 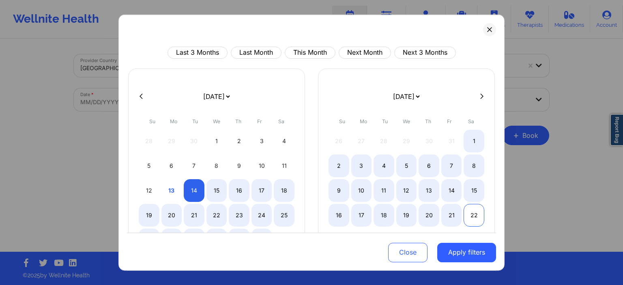 I want to click on button: Close, so click(x=407, y=253).